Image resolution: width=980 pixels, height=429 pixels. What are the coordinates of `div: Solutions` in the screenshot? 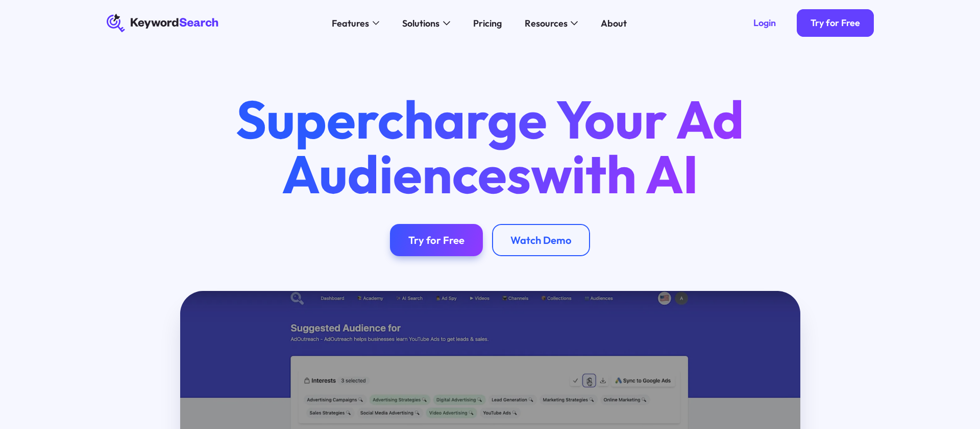 It's located at (421, 23).